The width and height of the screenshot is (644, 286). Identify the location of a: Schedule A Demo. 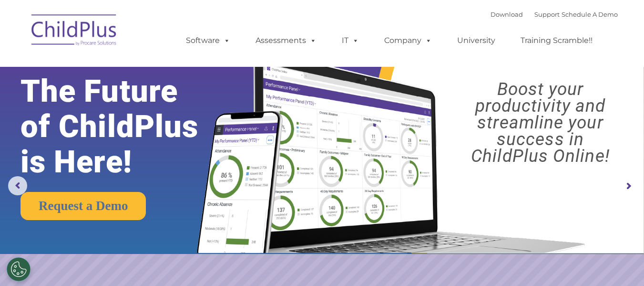
(589, 14).